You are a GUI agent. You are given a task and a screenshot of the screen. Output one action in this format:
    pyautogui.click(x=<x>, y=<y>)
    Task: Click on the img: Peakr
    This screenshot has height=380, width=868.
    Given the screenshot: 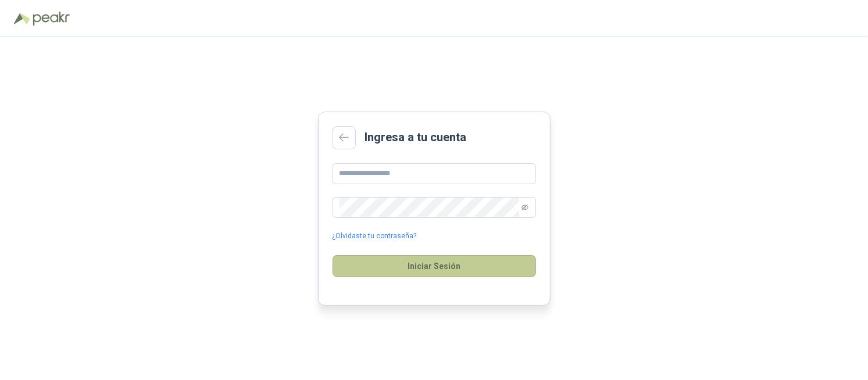 What is the action you would take?
    pyautogui.click(x=51, y=19)
    